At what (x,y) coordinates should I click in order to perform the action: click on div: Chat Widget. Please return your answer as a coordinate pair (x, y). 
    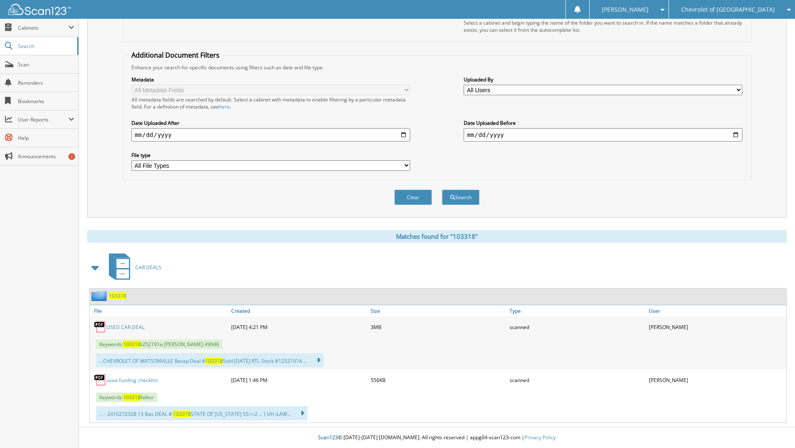
    Looking at the image, I should click on (774, 428).